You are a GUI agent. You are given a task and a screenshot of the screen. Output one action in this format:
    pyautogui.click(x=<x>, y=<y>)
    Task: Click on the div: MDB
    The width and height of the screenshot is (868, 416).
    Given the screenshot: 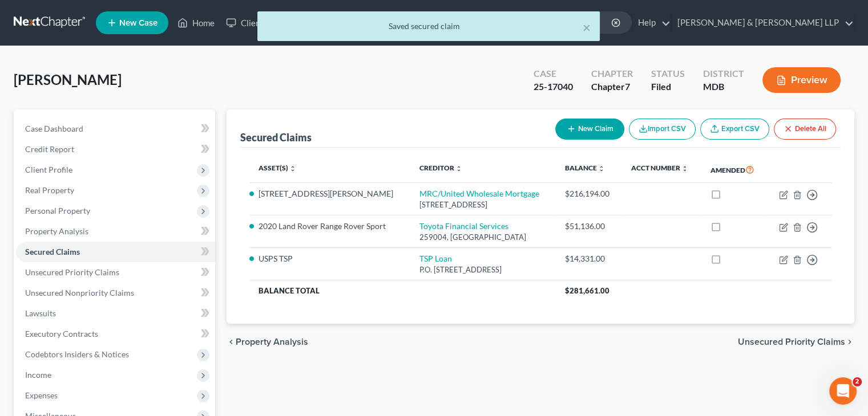 What is the action you would take?
    pyautogui.click(x=724, y=86)
    